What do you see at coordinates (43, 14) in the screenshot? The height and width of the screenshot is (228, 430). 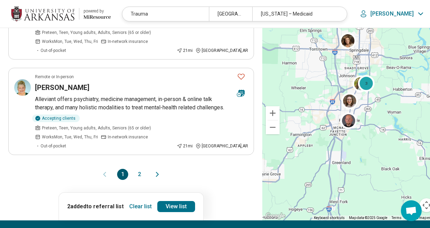 I see `img: University of Arkansas` at bounding box center [43, 14].